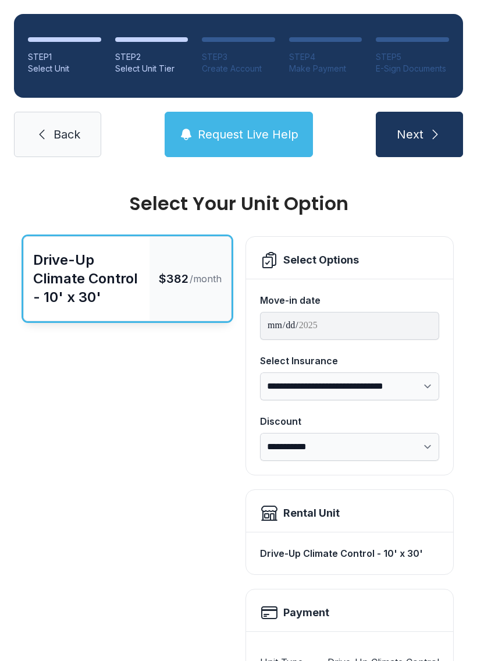 The width and height of the screenshot is (477, 661). I want to click on span: Request Live Help, so click(248, 134).